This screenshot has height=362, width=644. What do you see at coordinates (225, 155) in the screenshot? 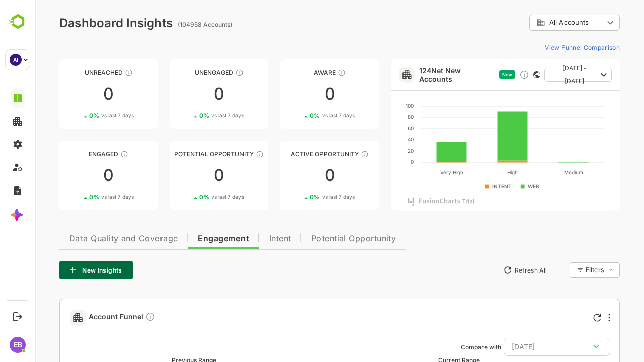
I see `div: These accounts are MQAs and can be passed on to Inside Sales` at bounding box center [225, 155].